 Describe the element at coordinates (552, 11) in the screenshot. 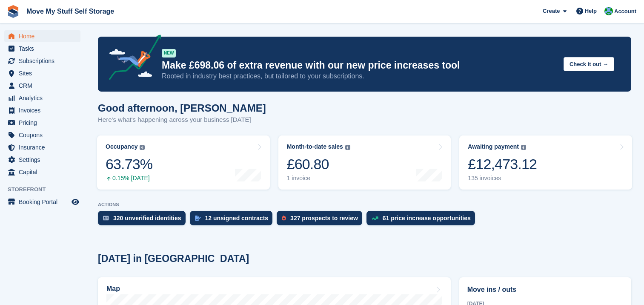

I see `span: Create` at that location.